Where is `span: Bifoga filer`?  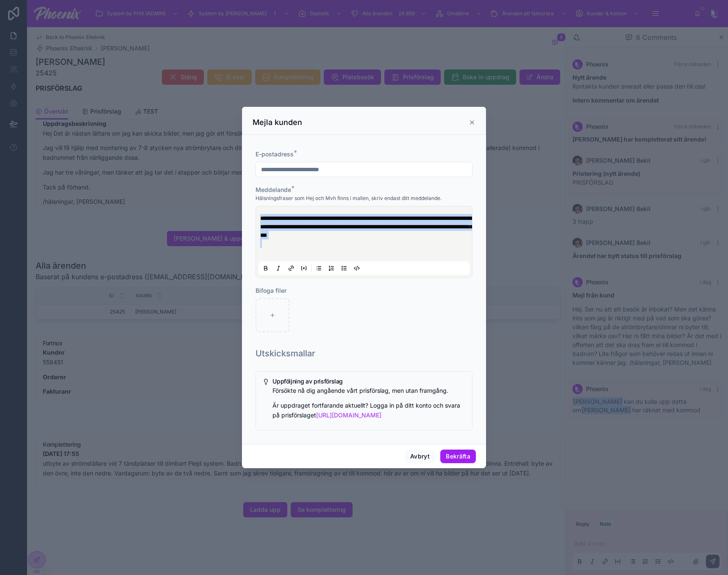 span: Bifoga filer is located at coordinates (271, 291).